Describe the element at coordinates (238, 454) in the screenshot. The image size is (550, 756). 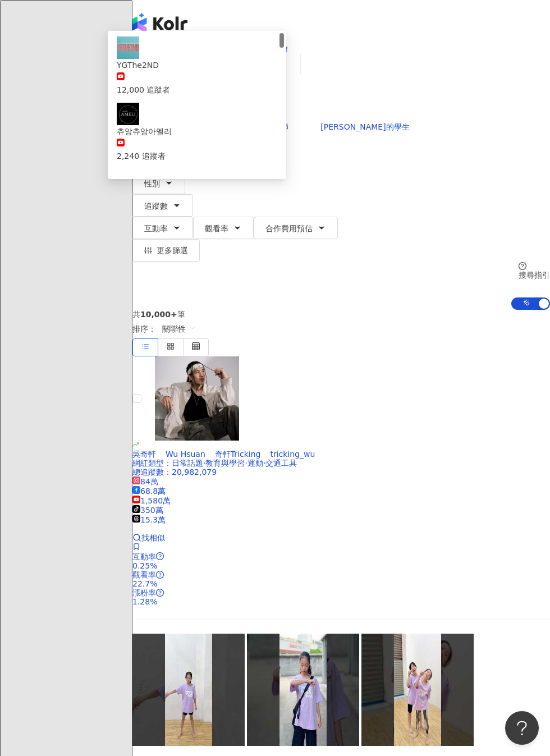
I see `span: 奇軒Tricking` at that location.